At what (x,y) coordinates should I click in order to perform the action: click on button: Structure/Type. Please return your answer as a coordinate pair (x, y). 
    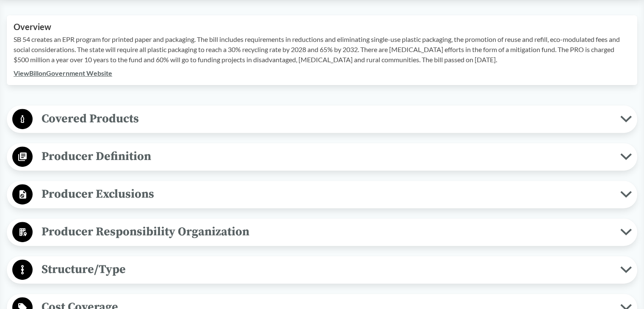
    Looking at the image, I should click on (322, 269).